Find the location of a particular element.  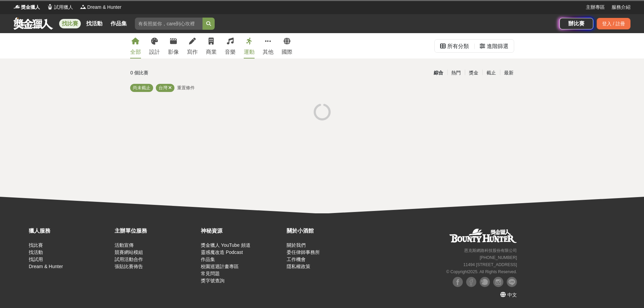

div: 獵人服務 is located at coordinates (70, 231).